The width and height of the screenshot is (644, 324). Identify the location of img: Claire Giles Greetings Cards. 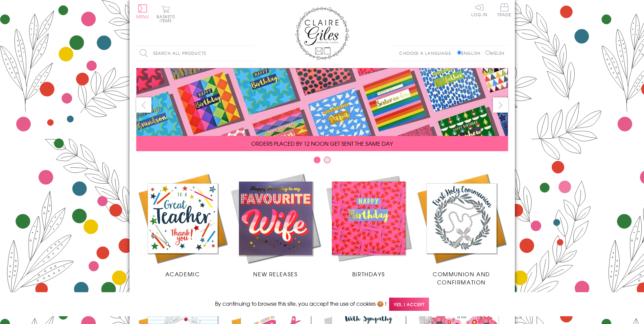
(322, 34).